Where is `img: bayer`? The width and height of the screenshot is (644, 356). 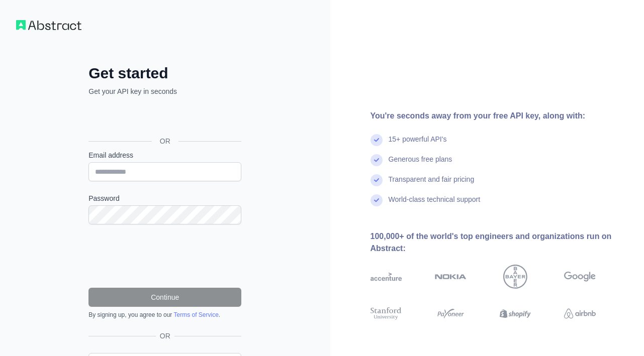 img: bayer is located at coordinates (515, 277).